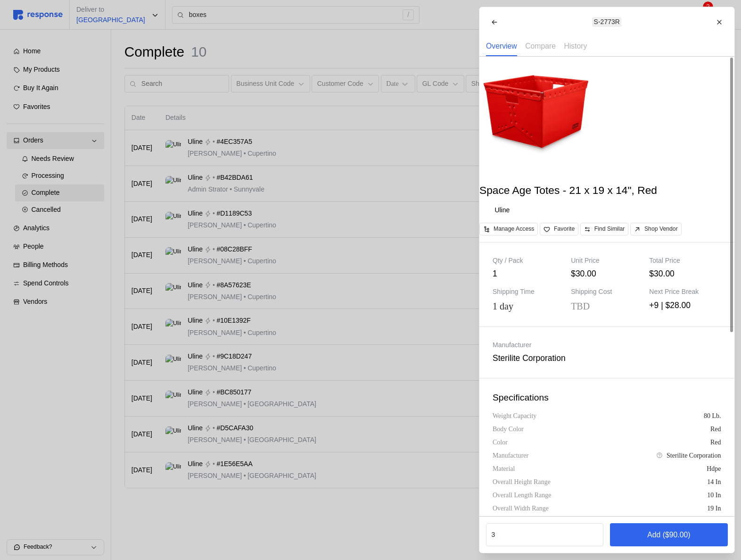  I want to click on div: Hdpe, so click(714, 468).